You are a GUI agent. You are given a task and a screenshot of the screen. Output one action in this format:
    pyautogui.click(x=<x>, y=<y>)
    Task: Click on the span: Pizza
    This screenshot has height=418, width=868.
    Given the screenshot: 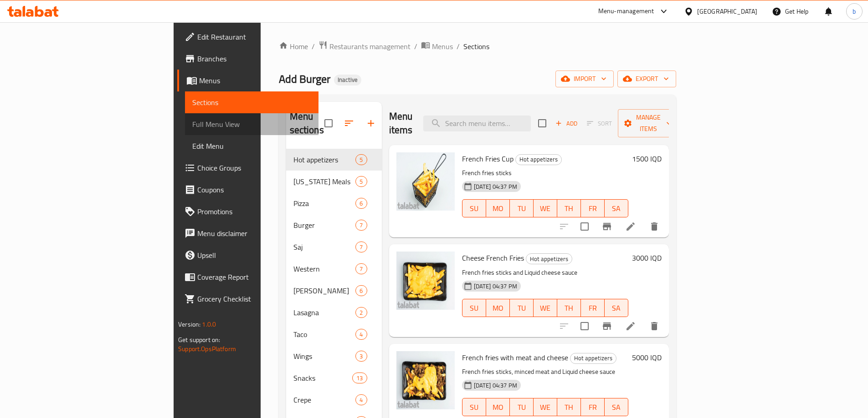 What is the action you would take?
    pyautogui.click(x=325, y=203)
    